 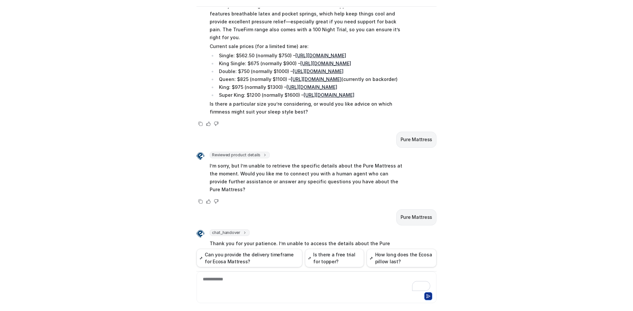 What do you see at coordinates (310, 87) in the screenshot?
I see `li: King: $975 (normally $1300) –` at bounding box center [310, 87].